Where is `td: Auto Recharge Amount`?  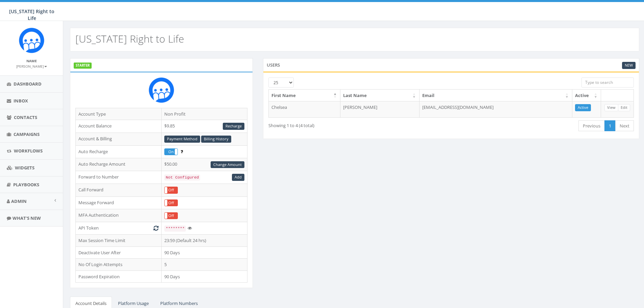 td: Auto Recharge Amount is located at coordinates (119, 165).